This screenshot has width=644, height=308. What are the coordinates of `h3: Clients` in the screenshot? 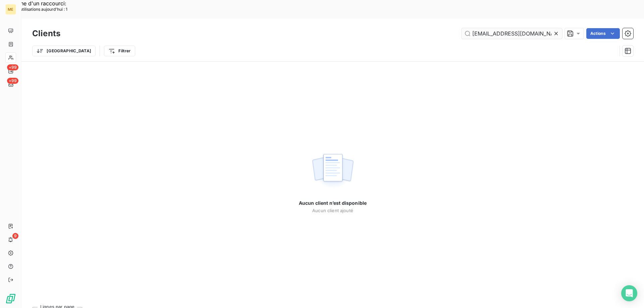 It's located at (46, 34).